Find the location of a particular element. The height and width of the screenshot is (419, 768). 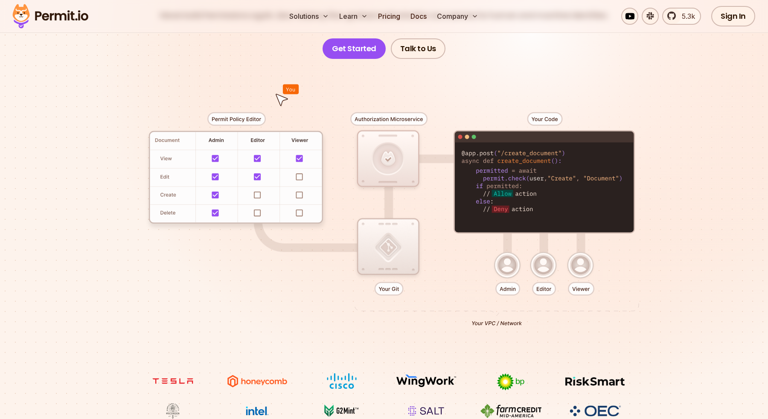

img: bp is located at coordinates (511, 382).